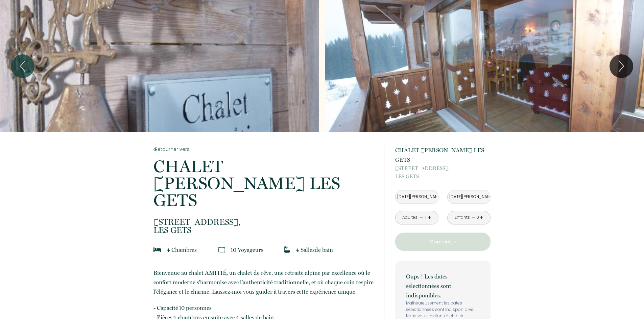 The image size is (644, 319). What do you see at coordinates (426, 218) in the screenshot?
I see `div: 1` at bounding box center [426, 218].